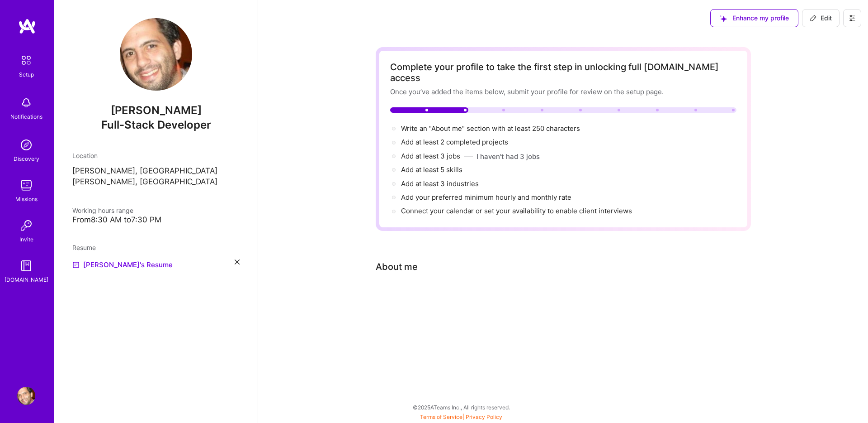 This screenshot has height=423, width=868. Describe the element at coordinates (397, 266) in the screenshot. I see `div: About me` at that location.